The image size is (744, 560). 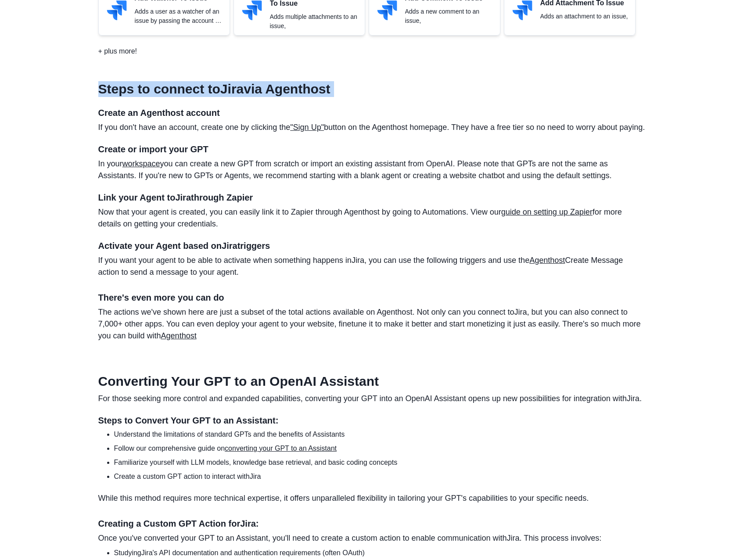 I want to click on li: Create a custom GPT action to interact with Jira, so click(x=380, y=477).